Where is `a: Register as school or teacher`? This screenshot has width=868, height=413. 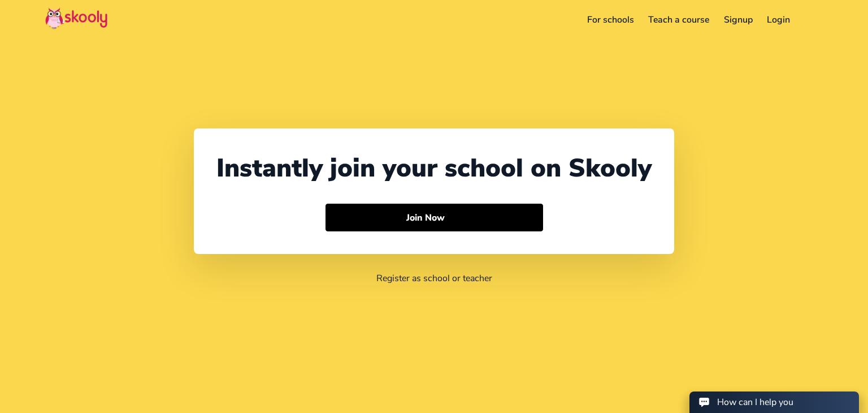 a: Register as school or teacher is located at coordinates (434, 278).